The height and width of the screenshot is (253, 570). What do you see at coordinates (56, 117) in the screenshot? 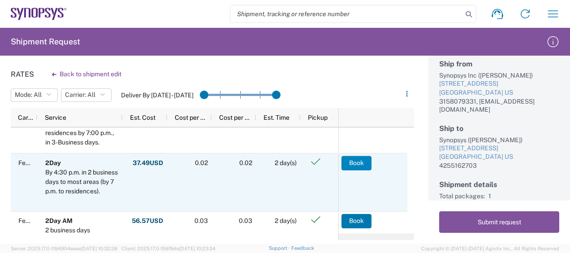
I see `span: Service` at bounding box center [56, 117].